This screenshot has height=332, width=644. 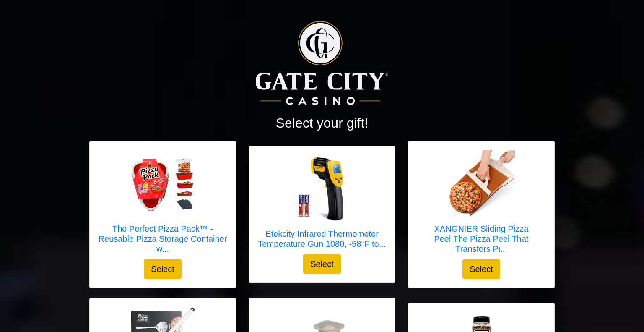 What do you see at coordinates (163, 204) in the screenshot?
I see `a: The Perfect Pizza Pack™ - Reusable Pizza Storage Container with 5 Microwavable Serving Trays - BP...` at bounding box center [163, 204].